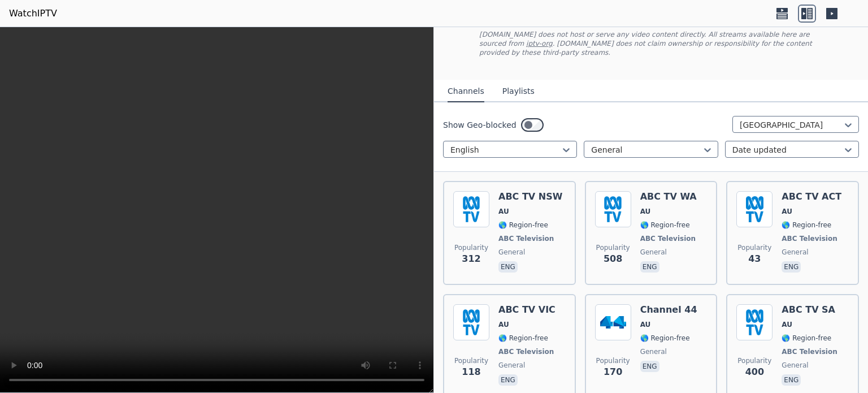 This screenshot has width=868, height=393. Describe the element at coordinates (466, 92) in the screenshot. I see `button: Channels` at that location.